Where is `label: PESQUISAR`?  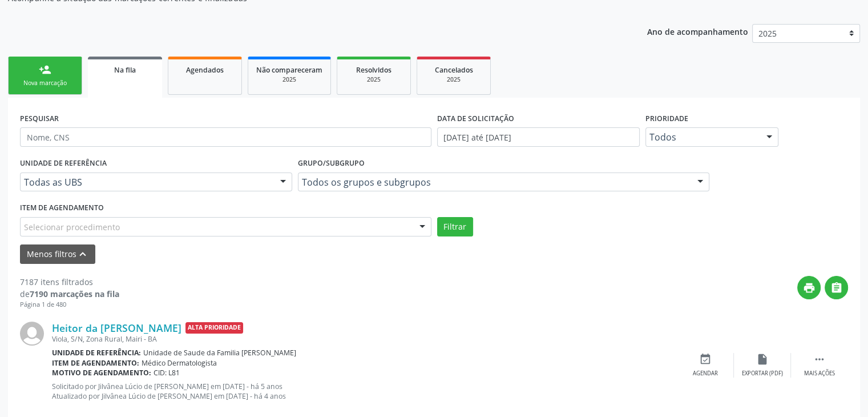 label: PESQUISAR is located at coordinates (40, 118).